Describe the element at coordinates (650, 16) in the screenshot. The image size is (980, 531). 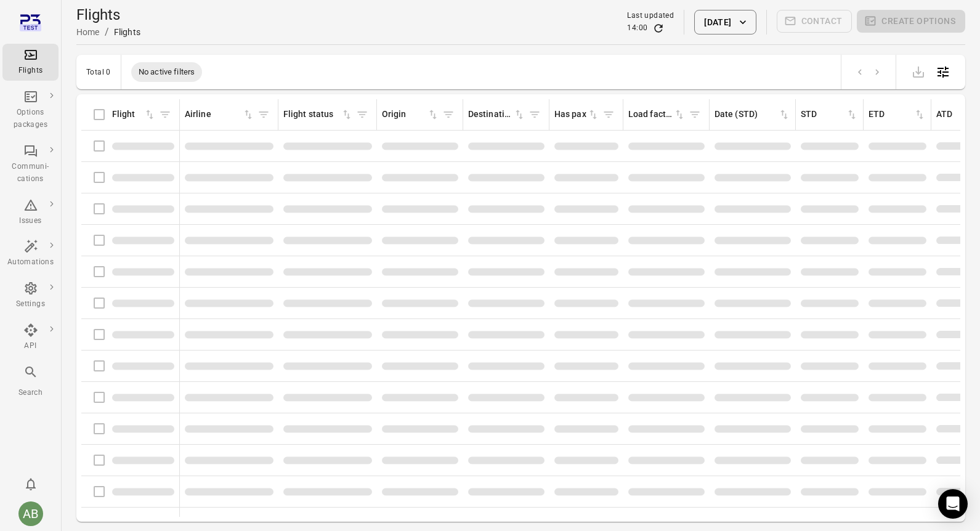
I see `div: Last updated` at that location.